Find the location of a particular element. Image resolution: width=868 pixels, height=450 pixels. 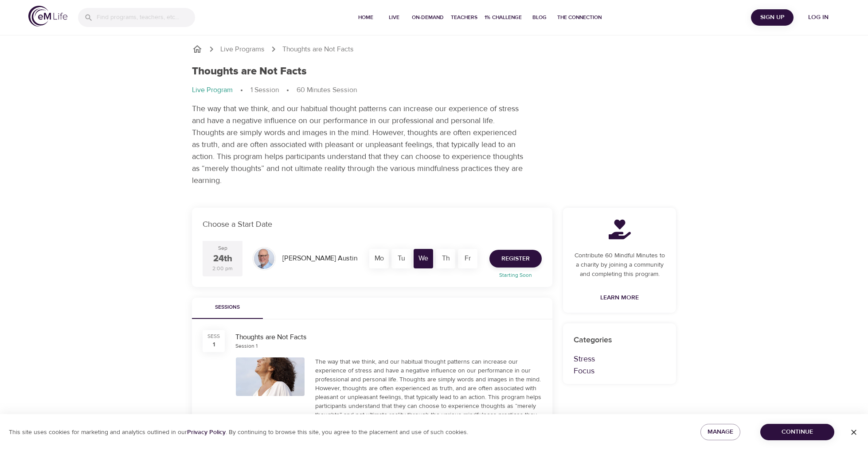

span: Register is located at coordinates (516, 259).